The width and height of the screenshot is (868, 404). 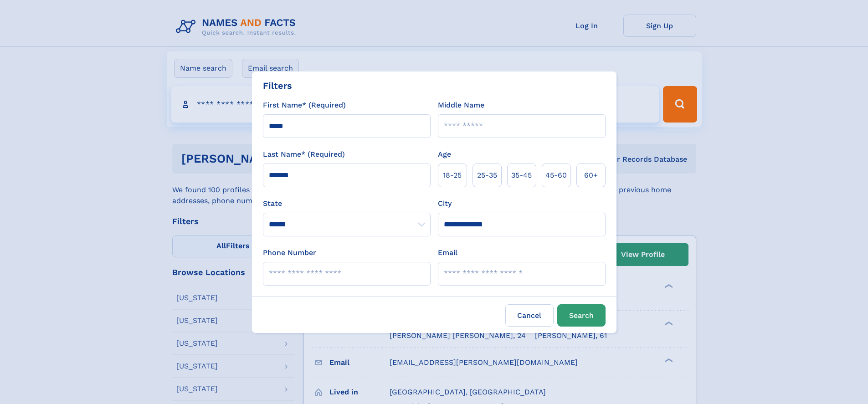 What do you see at coordinates (461, 105) in the screenshot?
I see `label: Middle Name` at bounding box center [461, 105].